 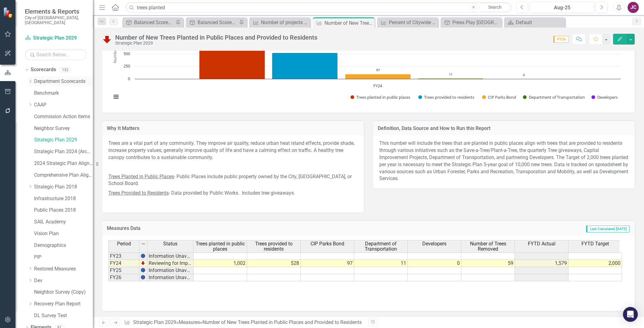 I want to click on span: FY24, so click(x=561, y=39).